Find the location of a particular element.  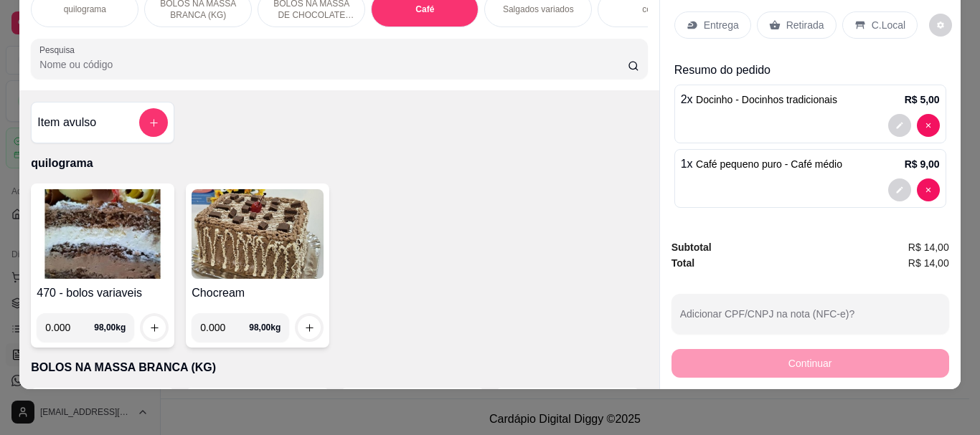

p: C.Local is located at coordinates (888, 25).